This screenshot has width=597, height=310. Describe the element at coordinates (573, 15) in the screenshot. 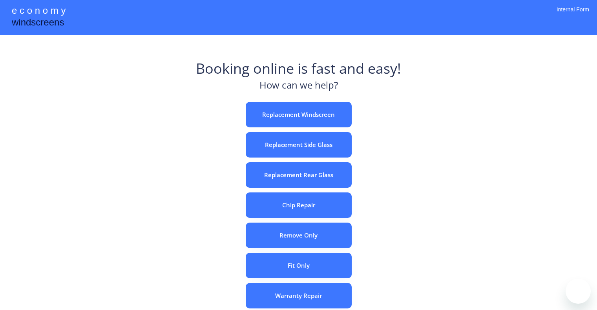

I see `div: Internal Form` at that location.